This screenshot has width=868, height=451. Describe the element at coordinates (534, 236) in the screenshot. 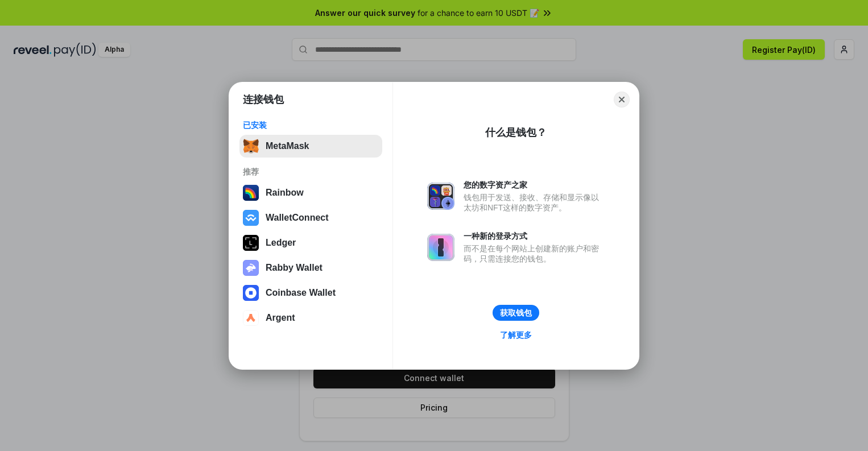

I see `div: 一种新的登录方式` at that location.